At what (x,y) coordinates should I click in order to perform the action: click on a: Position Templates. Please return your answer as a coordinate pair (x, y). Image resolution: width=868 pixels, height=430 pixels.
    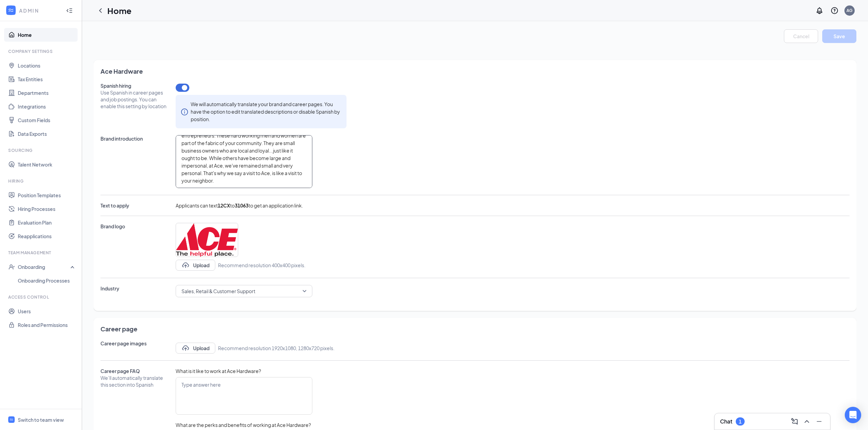
    Looking at the image, I should click on (47, 195).